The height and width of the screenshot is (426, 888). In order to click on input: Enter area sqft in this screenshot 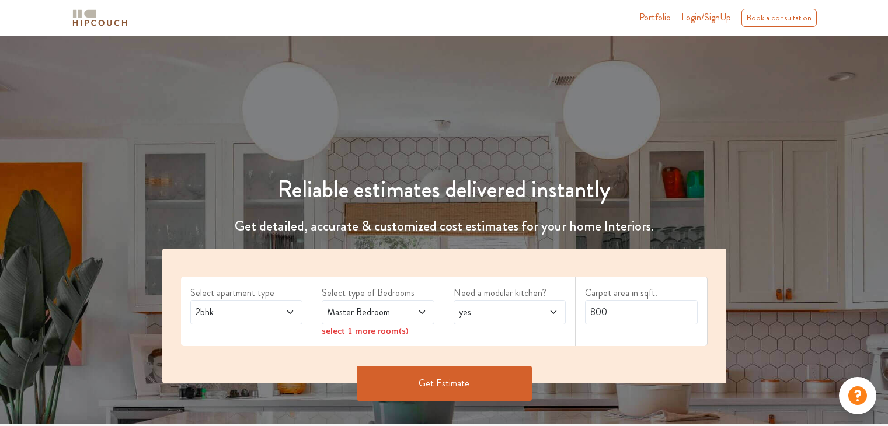, I will do `click(641, 312)`.